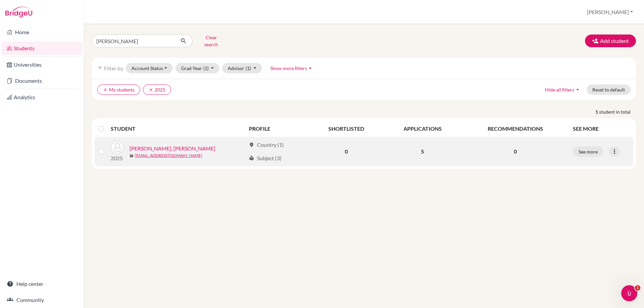 This screenshot has width=644, height=308. I want to click on p: 2025, so click(118, 158).